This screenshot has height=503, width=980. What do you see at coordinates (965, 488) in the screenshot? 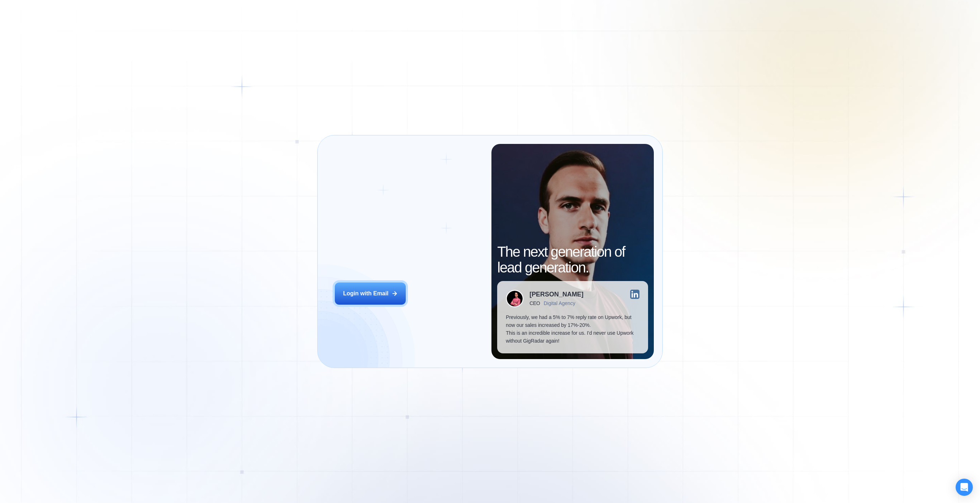
I see `div: Open Intercom Messenger` at bounding box center [965, 488].